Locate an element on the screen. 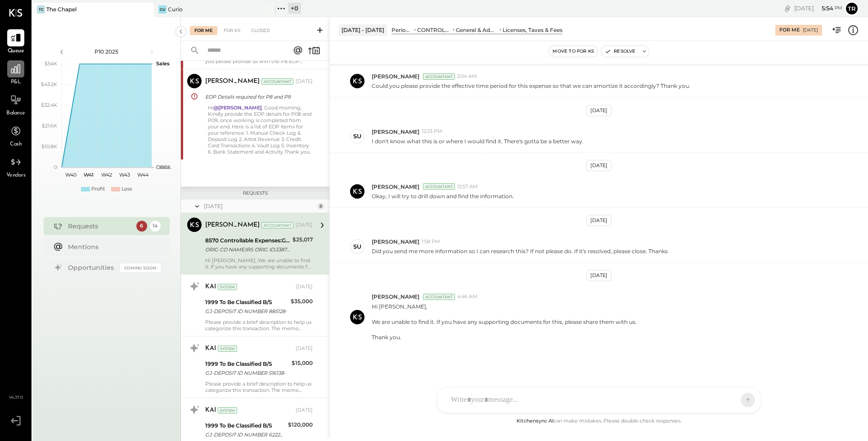 The width and height of the screenshot is (868, 441). div: For KS is located at coordinates (232, 31).